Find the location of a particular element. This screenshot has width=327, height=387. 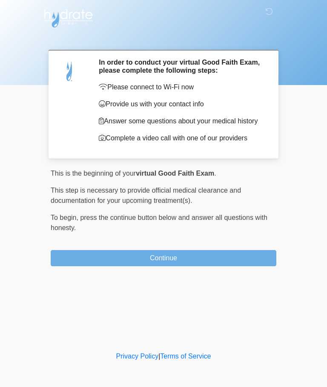

img: Agent Avatar is located at coordinates (70, 71).